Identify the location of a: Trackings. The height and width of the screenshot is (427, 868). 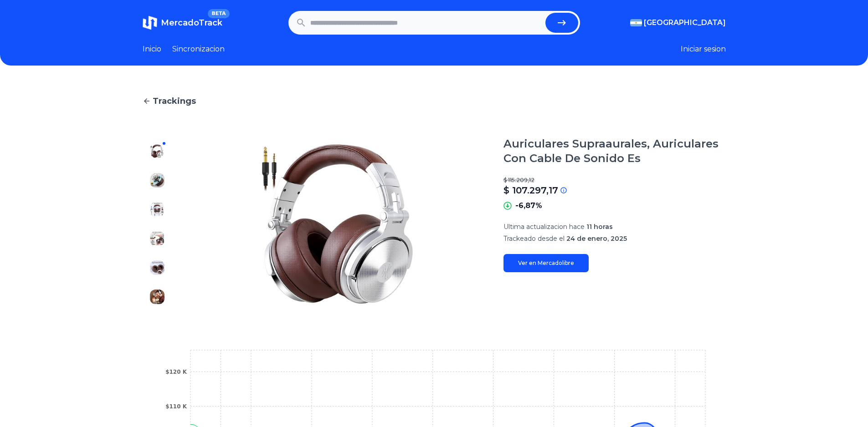
(434, 101).